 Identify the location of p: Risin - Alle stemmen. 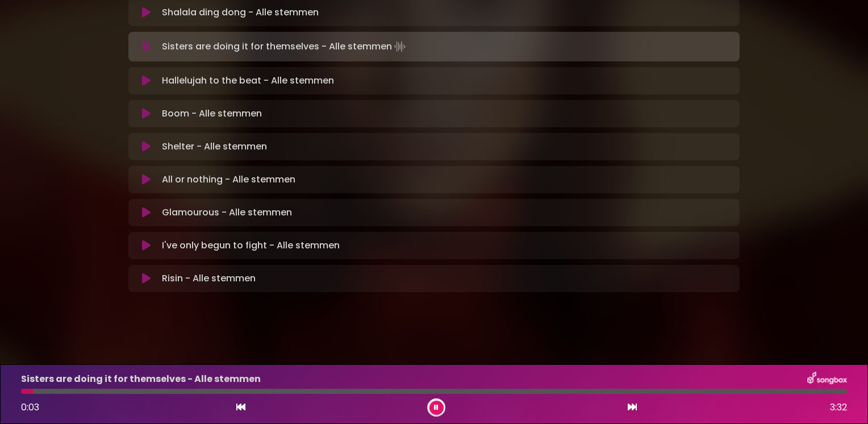
(209, 278).